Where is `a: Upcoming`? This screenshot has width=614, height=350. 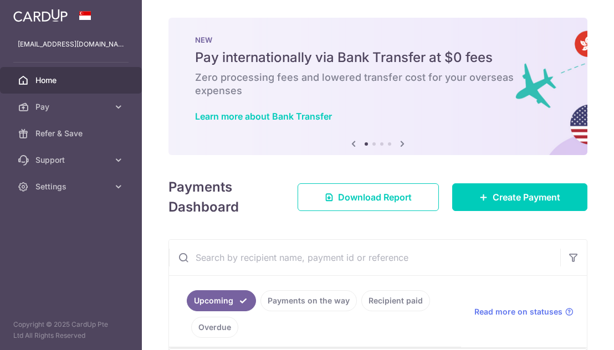 a: Upcoming is located at coordinates (221, 301).